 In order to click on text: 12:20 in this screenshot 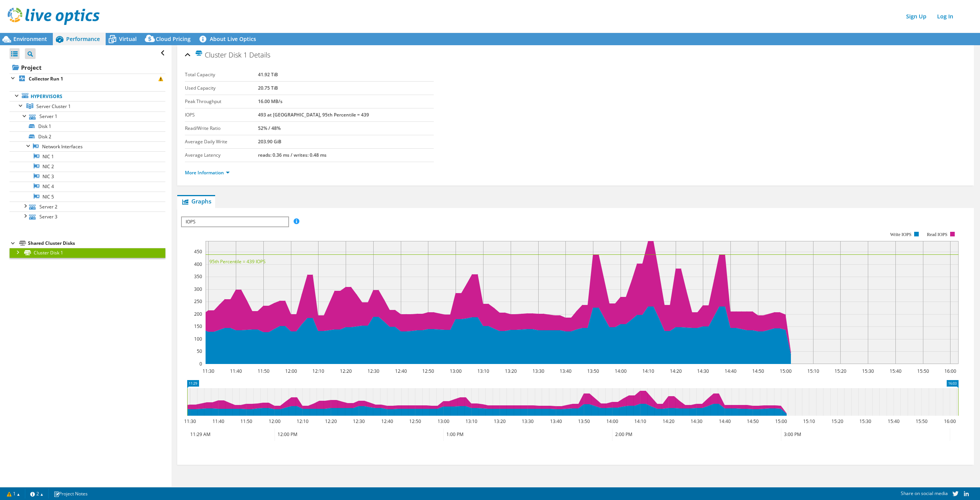, I will do `click(345, 371)`.